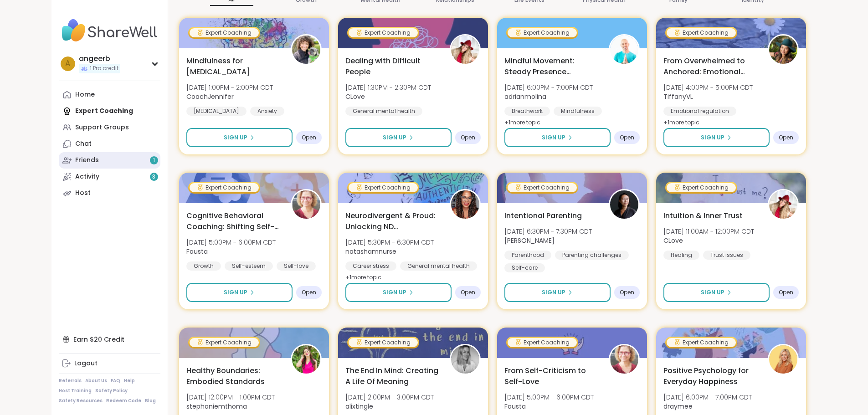 This screenshot has width=868, height=415. Describe the element at coordinates (70, 381) in the screenshot. I see `a: Referrals` at that location.